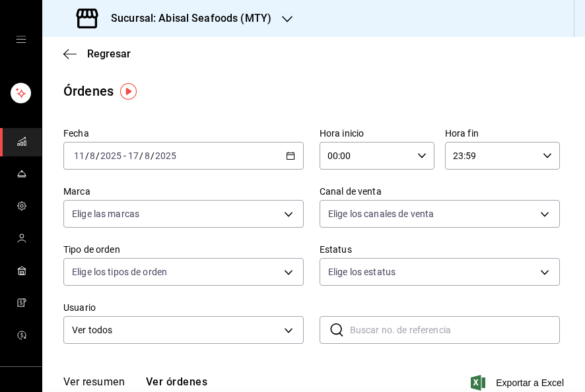 The height and width of the screenshot is (392, 585). Describe the element at coordinates (105, 214) in the screenshot. I see `span: Elige las marcas` at that location.